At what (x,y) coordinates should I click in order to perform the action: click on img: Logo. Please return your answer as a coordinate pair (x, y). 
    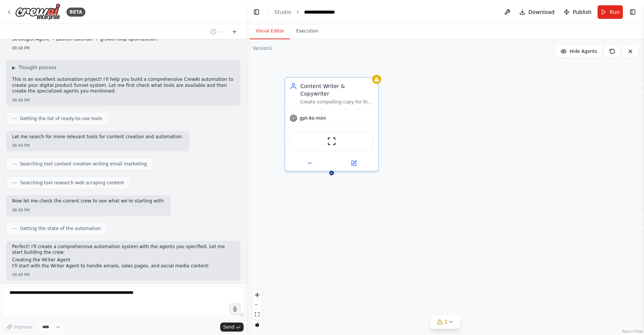
    Looking at the image, I should click on (38, 12).